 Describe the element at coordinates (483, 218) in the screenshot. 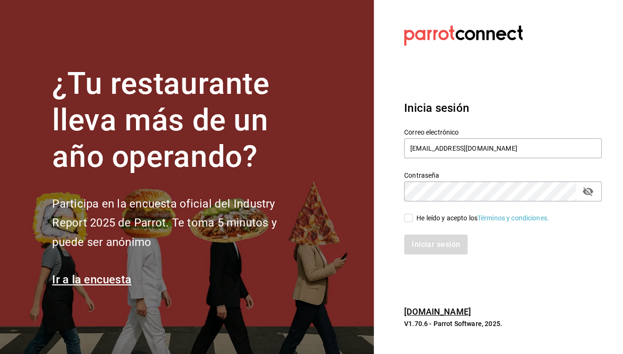

I see `div: He leído y acepto los` at that location.